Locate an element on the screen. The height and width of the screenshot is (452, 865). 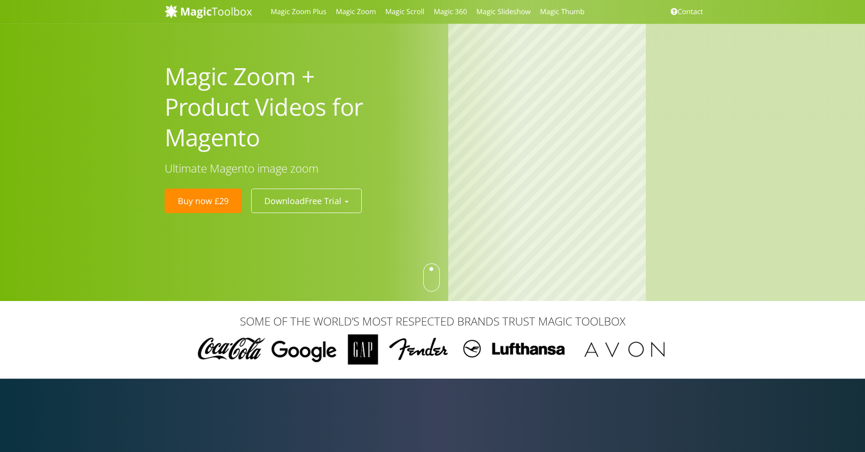
a: Buy now £29 is located at coordinates (203, 201).